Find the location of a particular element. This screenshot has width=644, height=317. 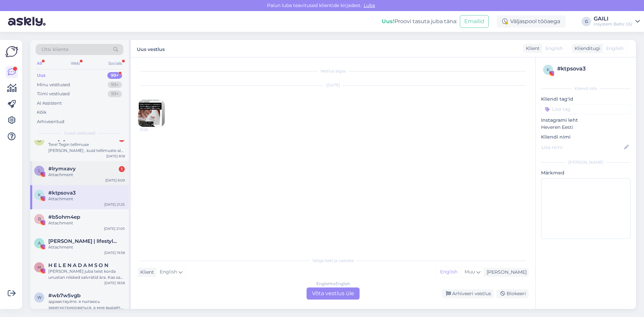

div: Web is located at coordinates (75, 63).